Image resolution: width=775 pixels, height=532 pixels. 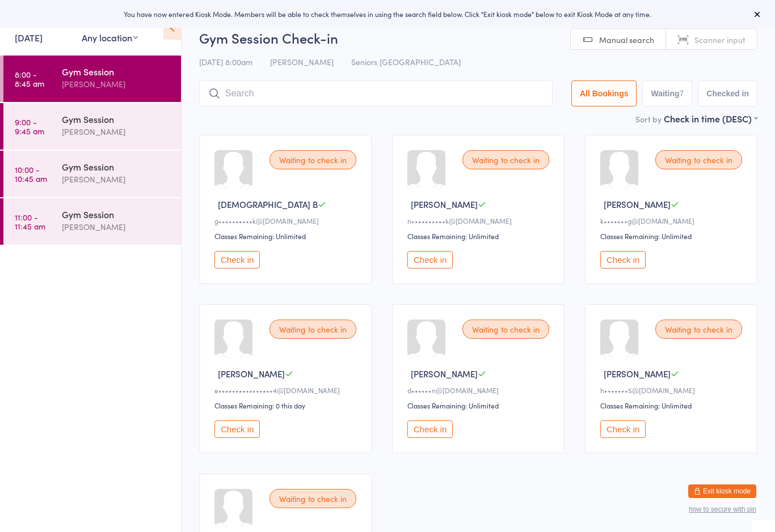 I want to click on button: how to secure with pin, so click(x=722, y=510).